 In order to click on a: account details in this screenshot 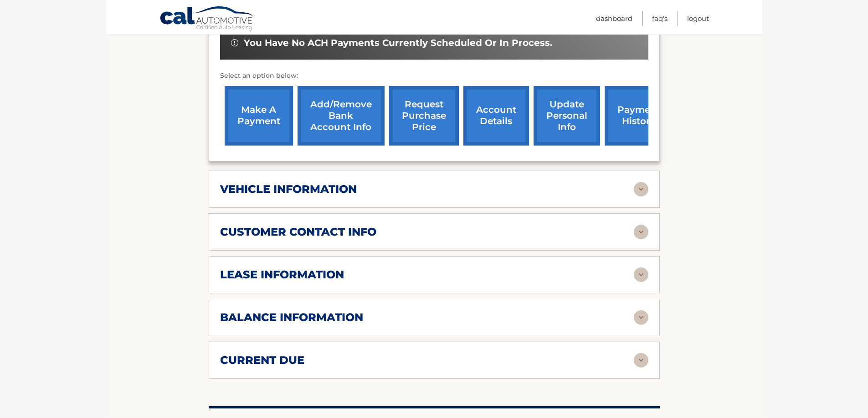, I will do `click(496, 115)`.